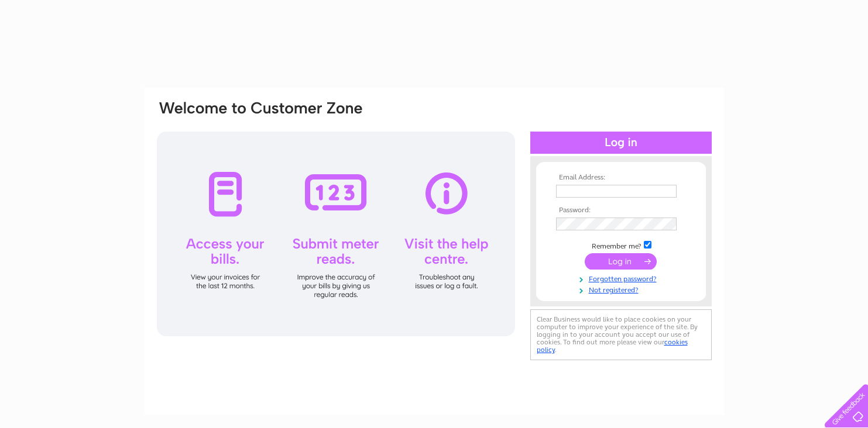 The image size is (868, 428). Describe the element at coordinates (622, 278) in the screenshot. I see `a: Forgotten password?` at that location.